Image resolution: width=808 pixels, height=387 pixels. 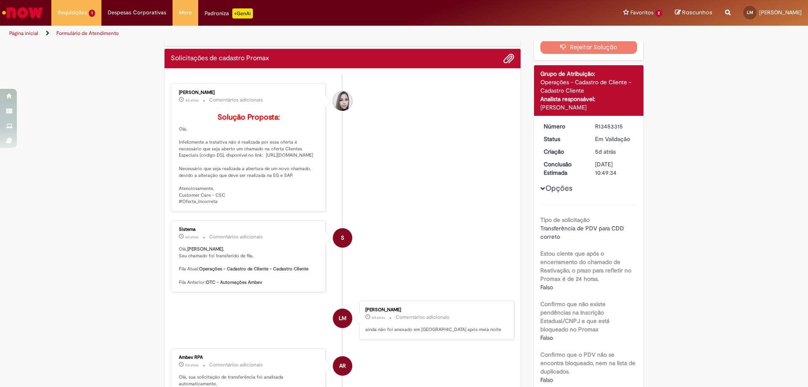 I want to click on b: Estou ciente que após o encerramento do chamado de Reativação, o prazo para refletir no Promax é ..., so click(x=586, y=266).